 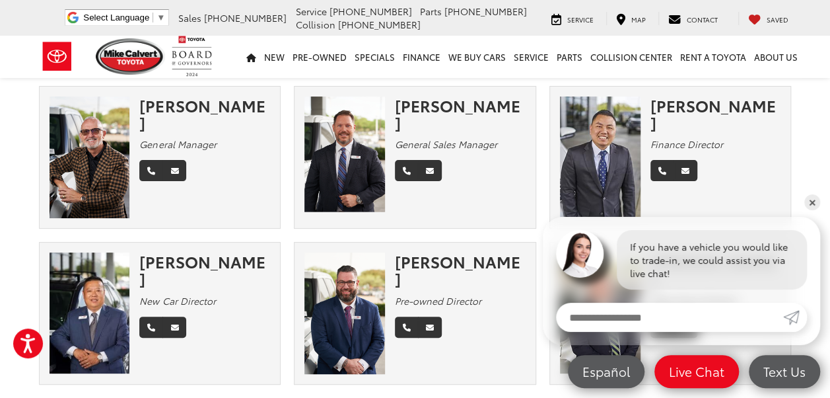 I want to click on em: New Car Director, so click(x=177, y=300).